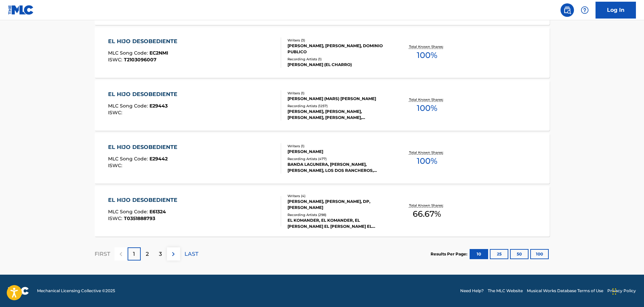  What do you see at coordinates (614, 292) in the screenshot?
I see `div: Drag` at bounding box center [614, 292].